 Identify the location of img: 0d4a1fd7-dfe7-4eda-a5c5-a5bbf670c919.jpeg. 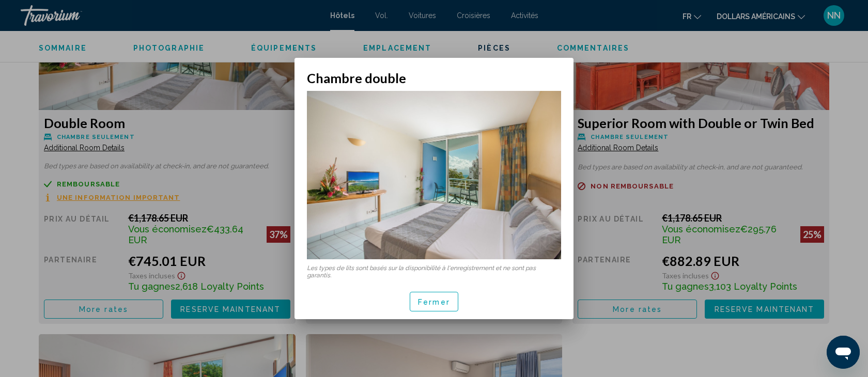
(434, 175).